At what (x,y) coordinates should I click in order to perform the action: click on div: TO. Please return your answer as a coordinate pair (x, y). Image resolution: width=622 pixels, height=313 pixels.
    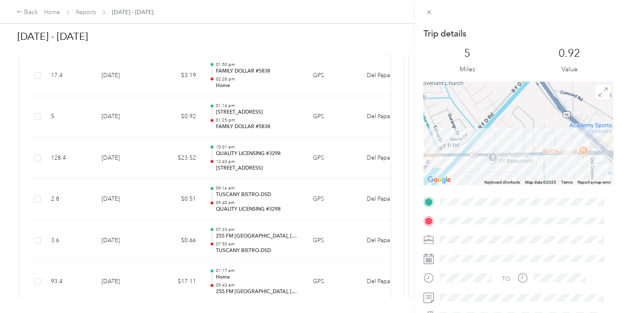
    Looking at the image, I should click on (506, 279).